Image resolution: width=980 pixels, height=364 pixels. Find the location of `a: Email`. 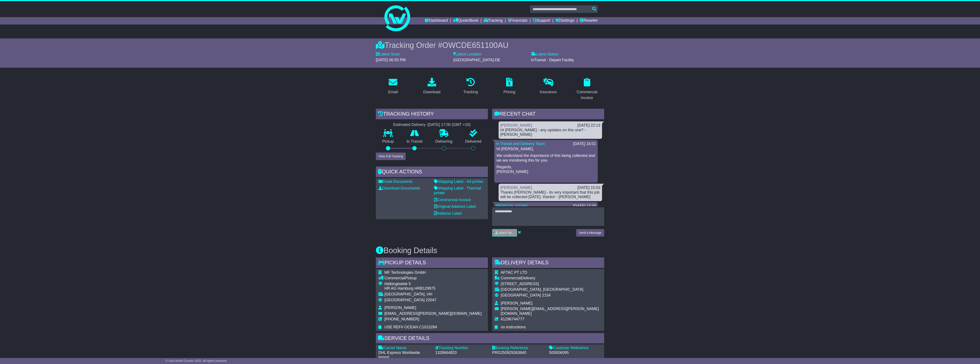

a: Email is located at coordinates (393, 86).